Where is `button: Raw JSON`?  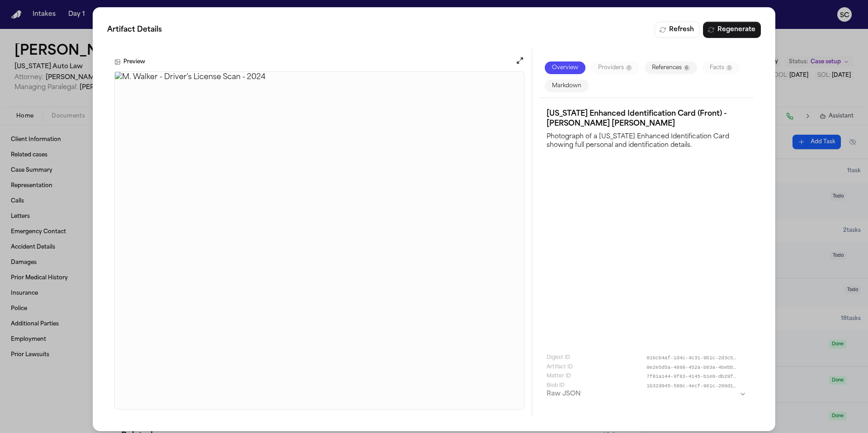
button: Raw JSON is located at coordinates (646, 394).